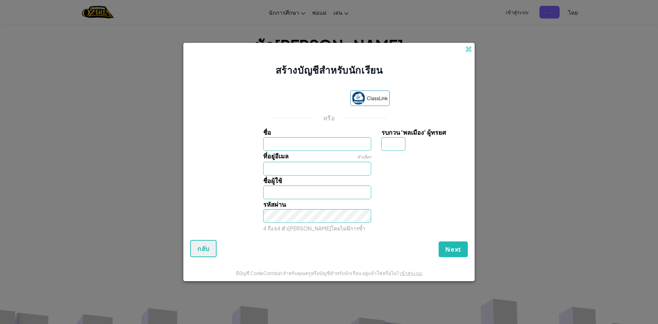  I want to click on span: ที่อยู่อีเมล, so click(276, 156).